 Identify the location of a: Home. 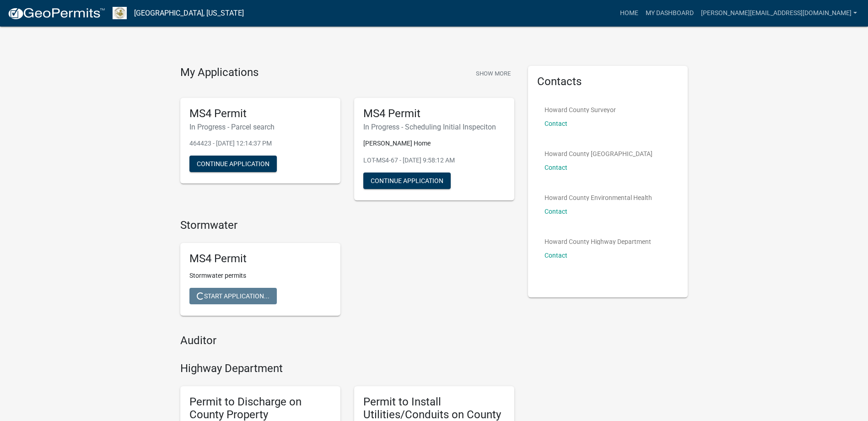
(629, 13).